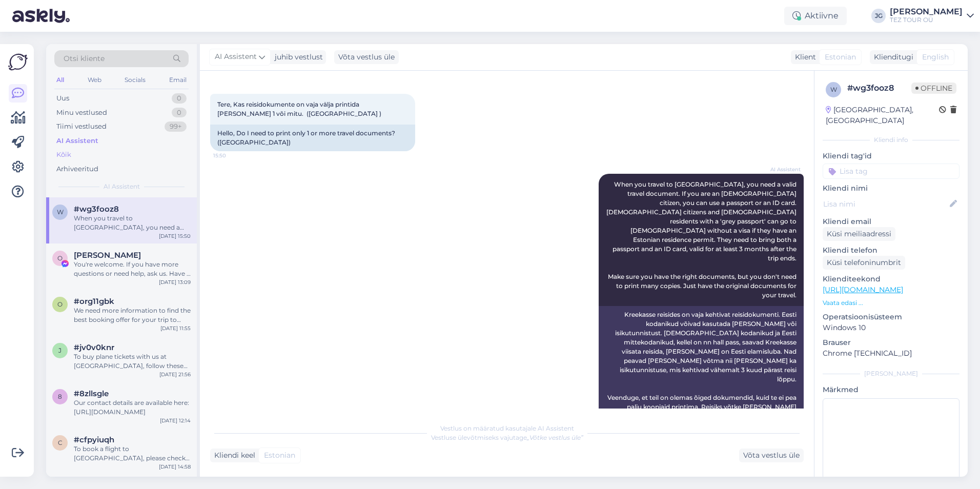  I want to click on span: 15:50, so click(232, 155).